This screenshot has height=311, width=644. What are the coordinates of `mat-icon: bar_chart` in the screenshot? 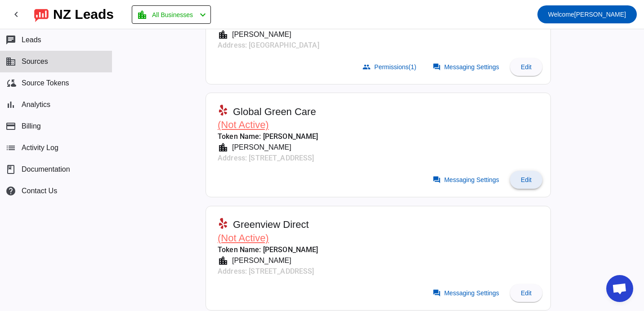 It's located at (11, 105).